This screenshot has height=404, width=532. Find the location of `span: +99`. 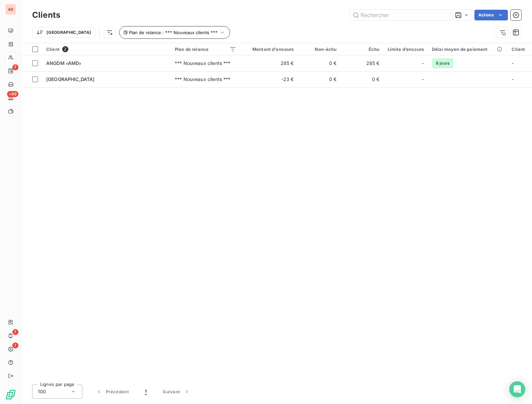

span: +99 is located at coordinates (12, 94).